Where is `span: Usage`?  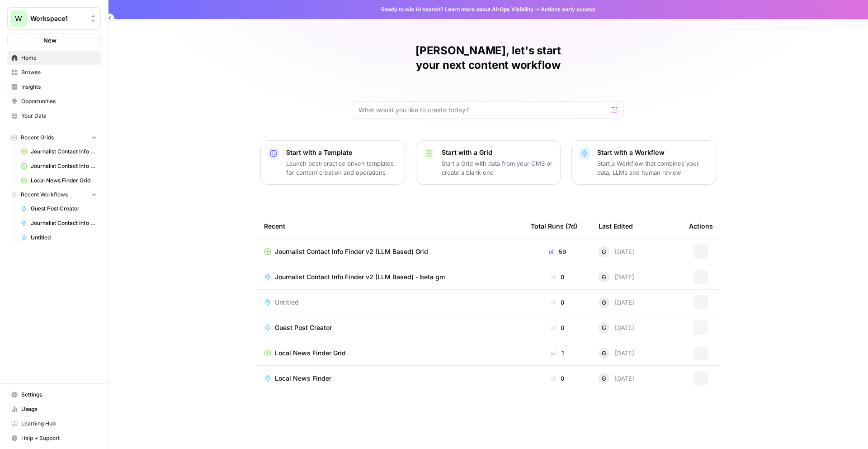
span: Usage is located at coordinates (59, 409).